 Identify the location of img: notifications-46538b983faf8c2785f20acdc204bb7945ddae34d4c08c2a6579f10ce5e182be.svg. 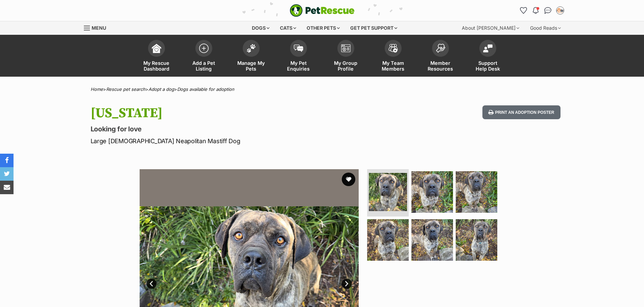
(536, 11).